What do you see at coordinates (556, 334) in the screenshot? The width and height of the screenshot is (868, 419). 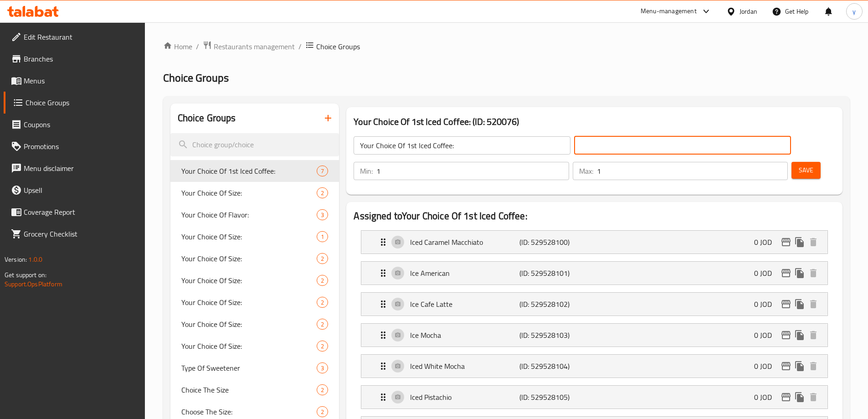 I see `p: (ID: 529528103)` at bounding box center [556, 334].